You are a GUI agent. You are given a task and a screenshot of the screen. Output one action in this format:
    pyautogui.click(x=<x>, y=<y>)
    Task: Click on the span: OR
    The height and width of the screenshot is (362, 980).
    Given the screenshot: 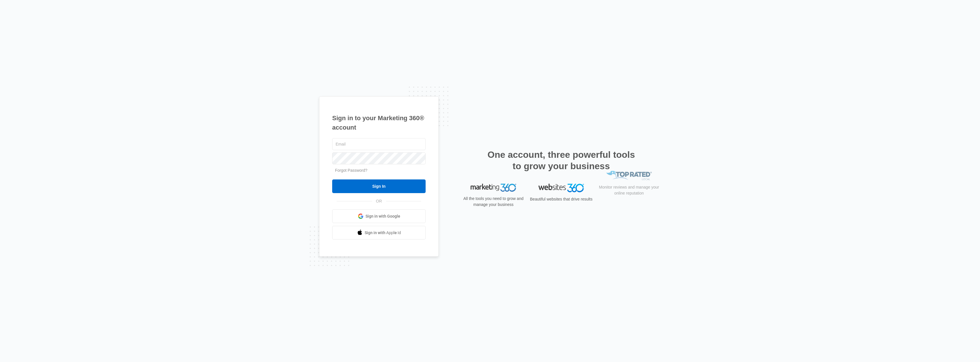 What is the action you would take?
    pyautogui.click(x=379, y=201)
    